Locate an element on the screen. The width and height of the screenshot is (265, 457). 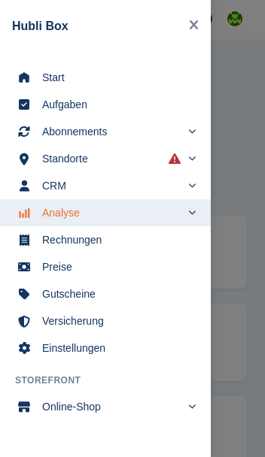
span: Abonnements is located at coordinates (111, 132).